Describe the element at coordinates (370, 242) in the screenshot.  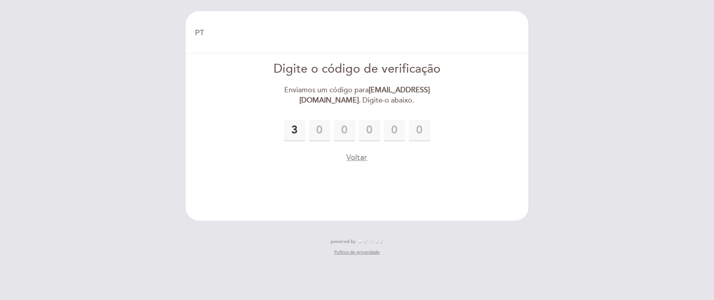
I see `img: MEITRE` at that location.